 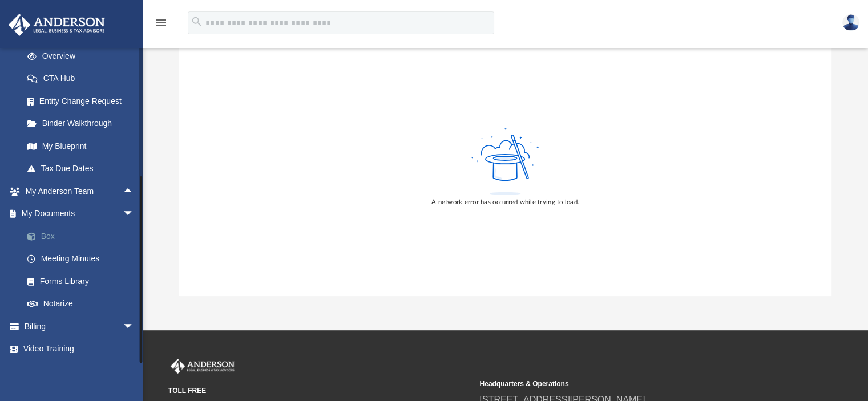 I want to click on img: User Pic, so click(x=851, y=22).